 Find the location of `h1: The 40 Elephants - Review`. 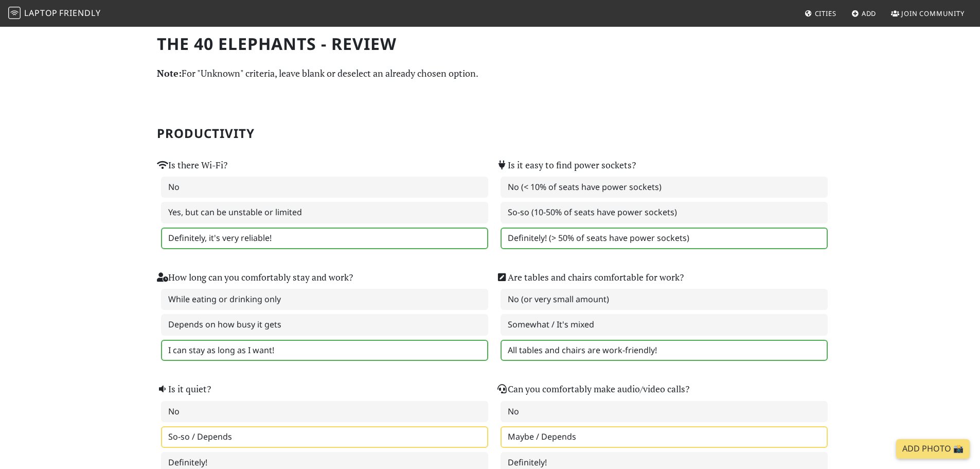

h1: The 40 Elephants - Review is located at coordinates (490, 44).